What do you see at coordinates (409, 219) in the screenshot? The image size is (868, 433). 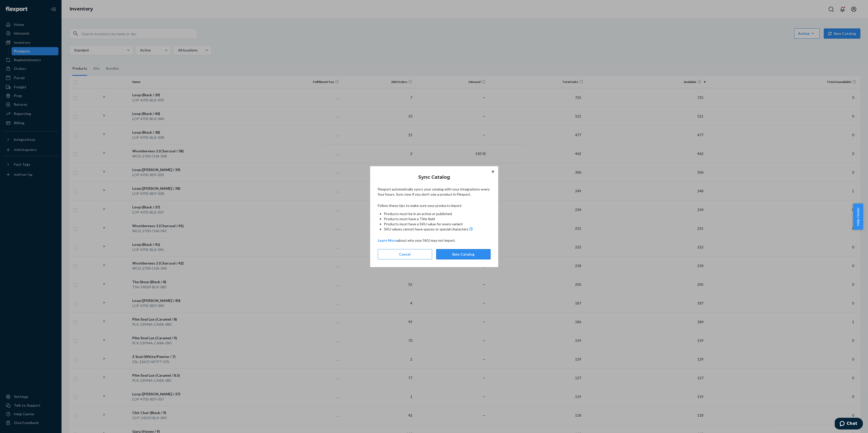 I see `span: Products must have a Title field` at bounding box center [409, 219].